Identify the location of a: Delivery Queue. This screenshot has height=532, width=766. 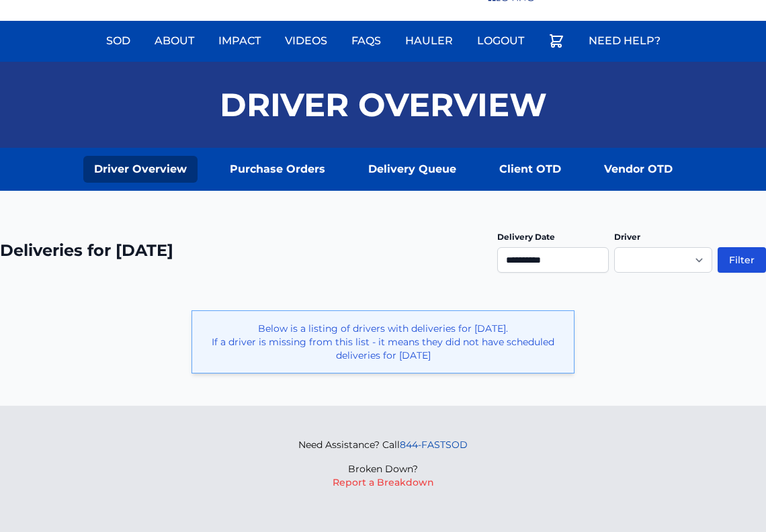
(411, 169).